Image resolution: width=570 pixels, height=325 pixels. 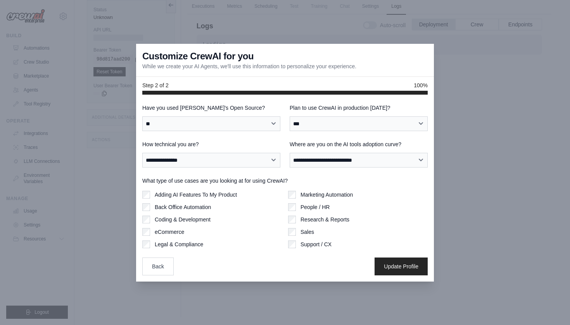 What do you see at coordinates (325, 219) in the screenshot?
I see `label: Research & Reports` at bounding box center [325, 219].